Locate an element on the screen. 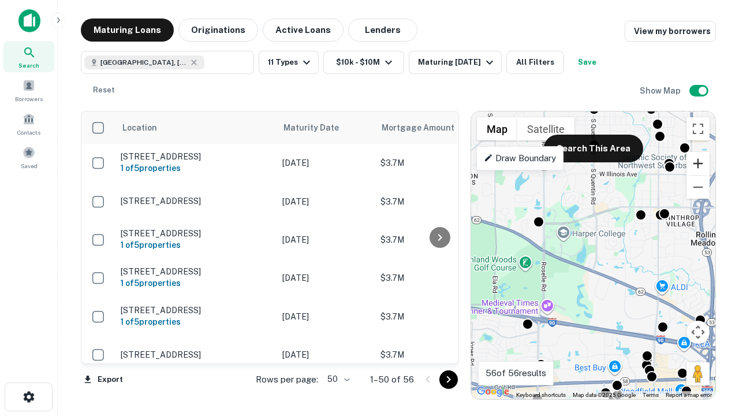 This screenshot has width=739, height=416. div: Saved is located at coordinates (29, 157).